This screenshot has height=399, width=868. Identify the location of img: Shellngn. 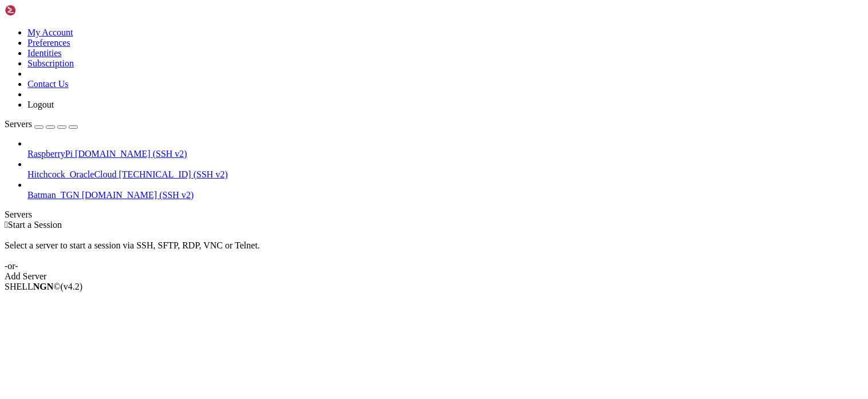
(37, 10).